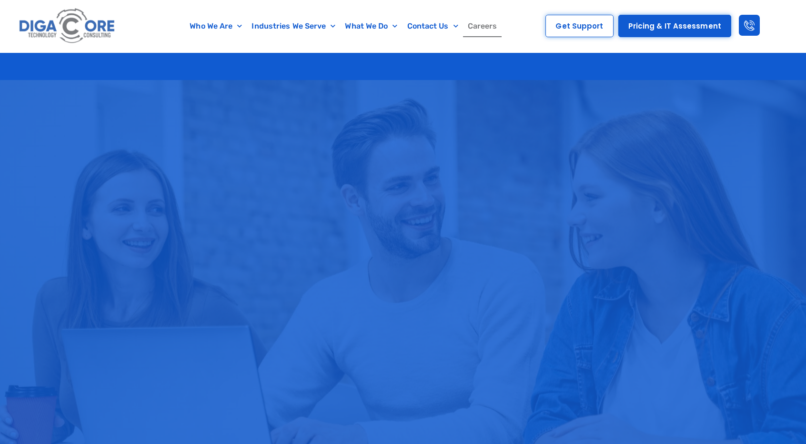  Describe the element at coordinates (579, 26) in the screenshot. I see `span: Get Support` at that location.